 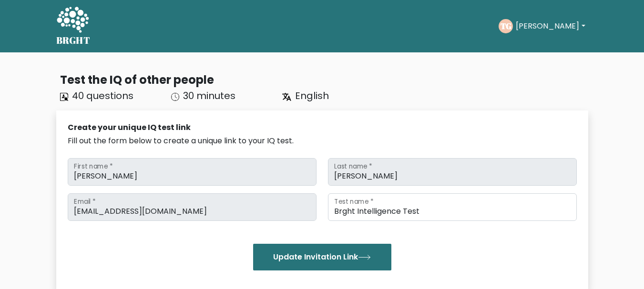 I want to click on button: Update Invitation Link, so click(x=322, y=257).